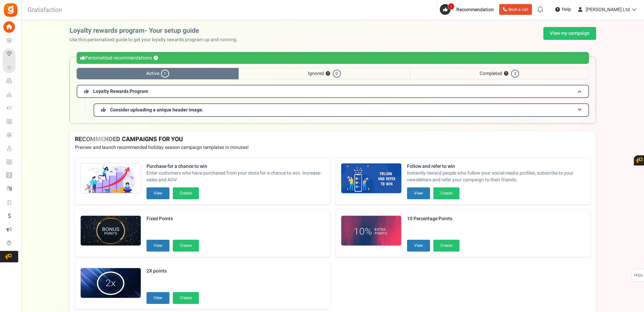 The image size is (644, 312). What do you see at coordinates (468, 9) in the screenshot?
I see `a: 1 Recommendation` at bounding box center [468, 9].